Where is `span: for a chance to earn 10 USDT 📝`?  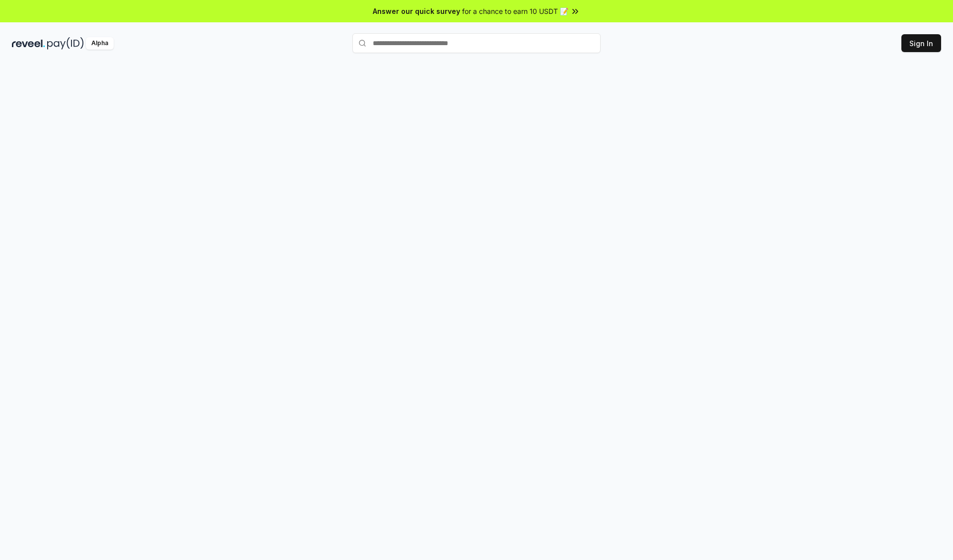
span: for a chance to earn 10 USDT 📝 is located at coordinates (515, 11).